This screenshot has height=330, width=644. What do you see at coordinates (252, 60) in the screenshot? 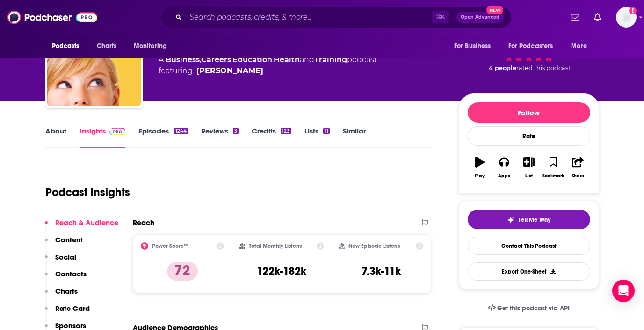
I see `a: Education` at bounding box center [252, 60].